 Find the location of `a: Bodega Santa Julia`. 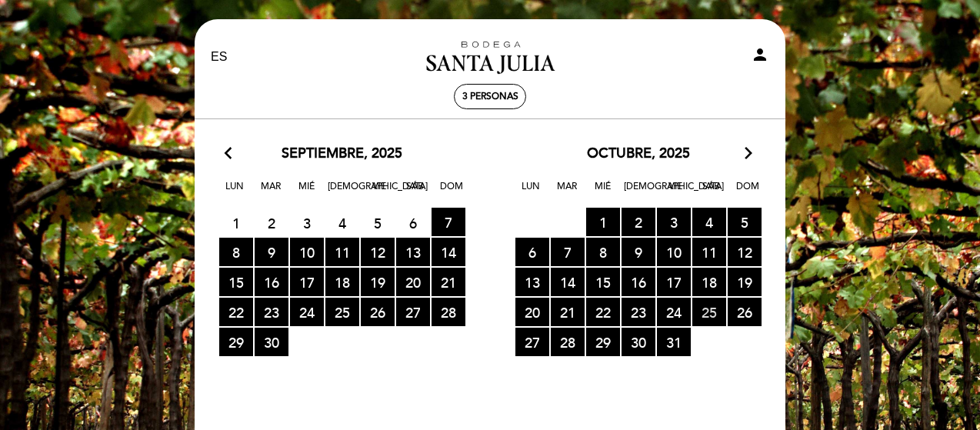

a: Bodega Santa Julia is located at coordinates (490, 57).